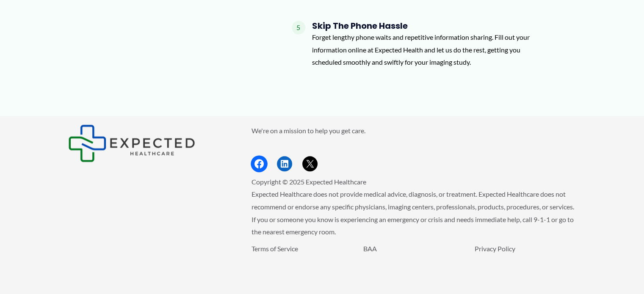 This screenshot has height=294, width=644. I want to click on img: Expected Healthcare Logo - side, dark font, small, so click(131, 143).